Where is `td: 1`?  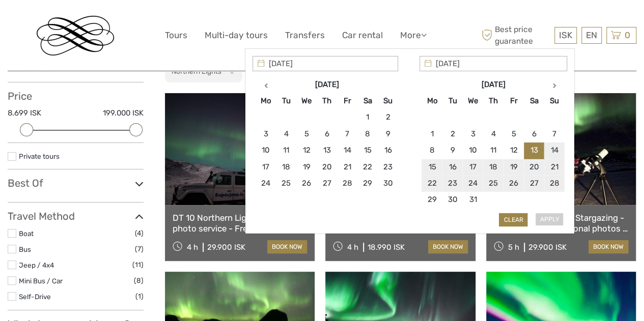 td: 1 is located at coordinates (432, 134).